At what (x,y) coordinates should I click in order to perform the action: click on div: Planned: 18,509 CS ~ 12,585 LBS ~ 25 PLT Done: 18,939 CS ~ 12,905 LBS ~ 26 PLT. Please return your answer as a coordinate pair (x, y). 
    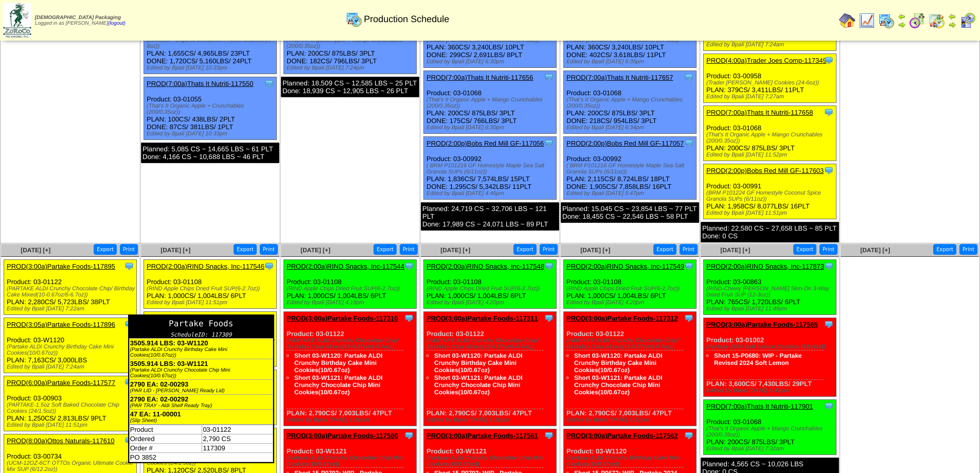
    Looking at the image, I should click on (350, 87).